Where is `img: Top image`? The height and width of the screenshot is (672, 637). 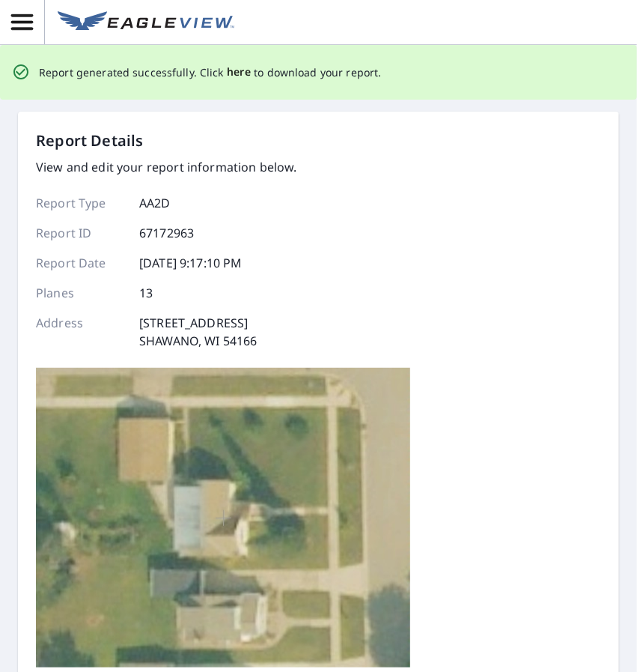 img: Top image is located at coordinates (223, 518).